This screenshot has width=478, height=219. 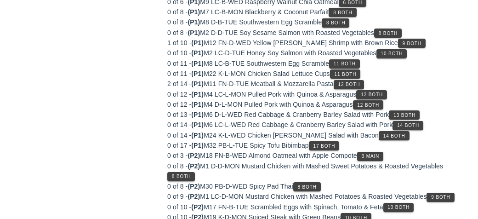 What do you see at coordinates (317, 171) in the screenshot?
I see `div: M1 D-D-MON Mustard Chicken with Mashed Sweet Potatoes & Roasted Vegetables` at bounding box center [317, 171].